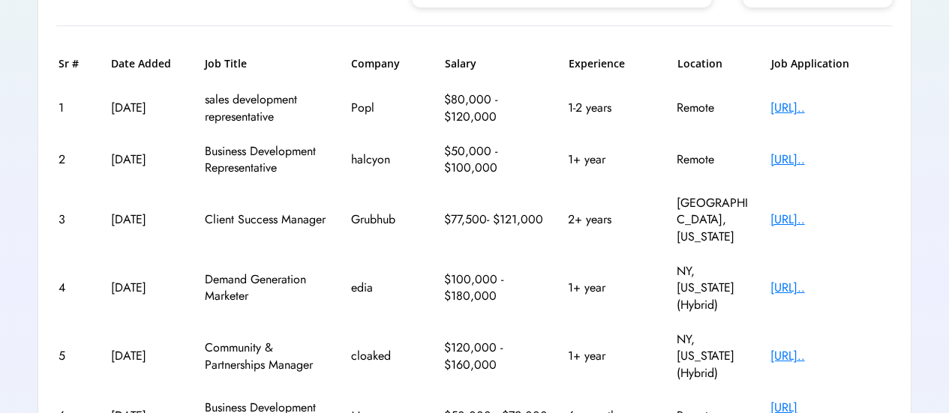 This screenshot has height=413, width=949. I want to click on div: edia, so click(389, 288).